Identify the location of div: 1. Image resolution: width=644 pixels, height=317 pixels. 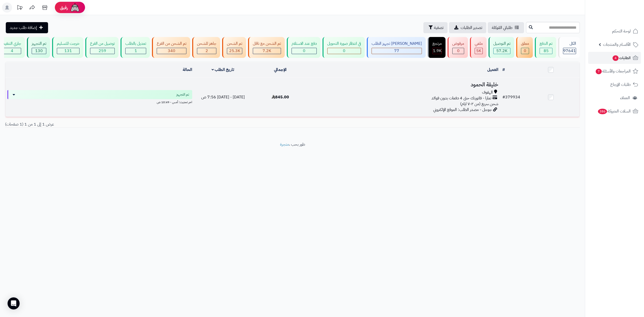
(136, 51).